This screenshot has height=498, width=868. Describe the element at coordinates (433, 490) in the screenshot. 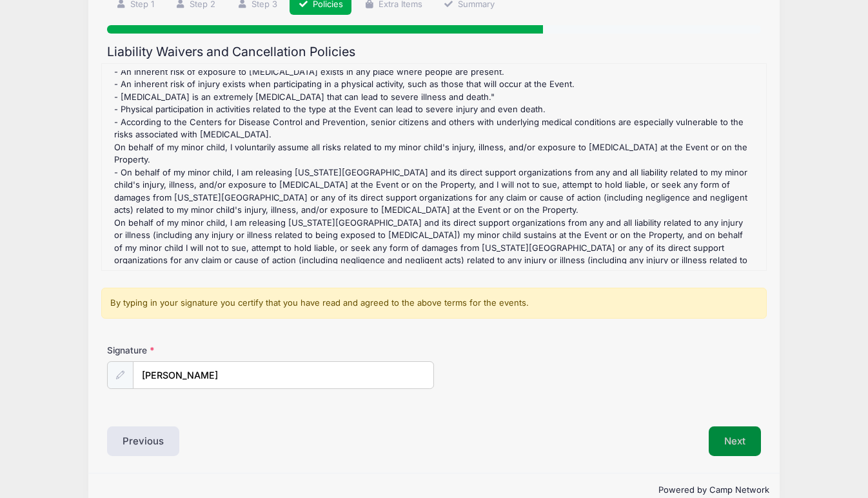

I see `p: Powered by Camp Network` at that location.